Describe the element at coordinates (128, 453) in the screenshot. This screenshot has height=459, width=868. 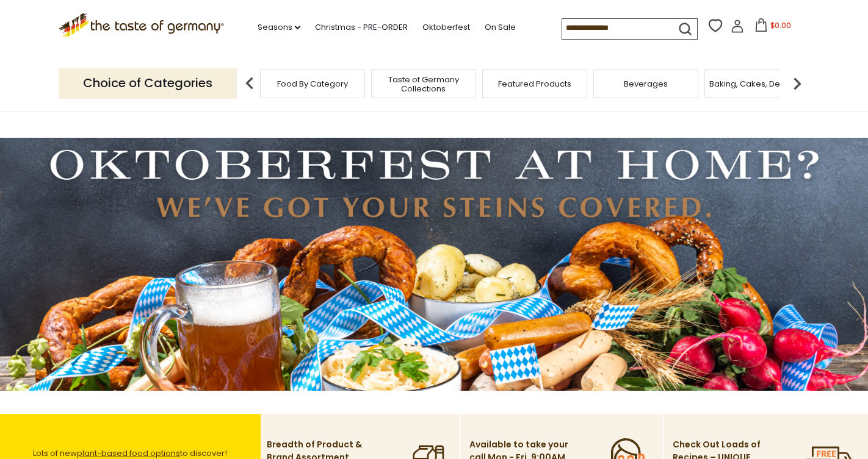
I see `span: plant-based food options` at that location.